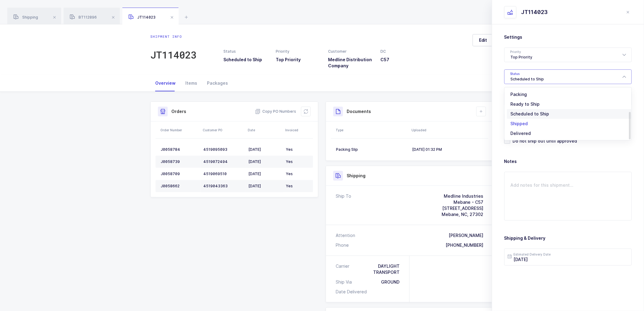 The width and height of the screenshot is (644, 311). Describe the element at coordinates (483, 40) in the screenshot. I see `span: Edit` at that location.